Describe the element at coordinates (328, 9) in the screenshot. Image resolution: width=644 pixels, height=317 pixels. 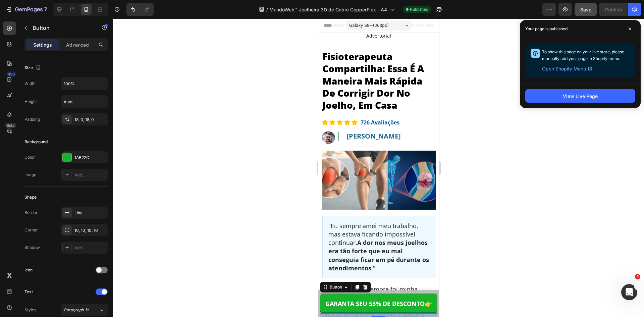
I see `span: MundoWeb™ Joelheira 3D de Cobre CopperFlex - A4` at that location.